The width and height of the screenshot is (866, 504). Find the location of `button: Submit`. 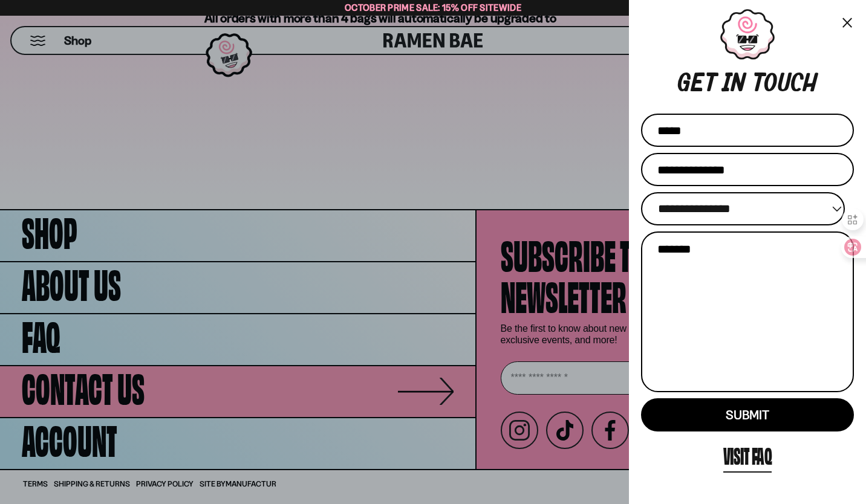

button: Submit is located at coordinates (748, 415).